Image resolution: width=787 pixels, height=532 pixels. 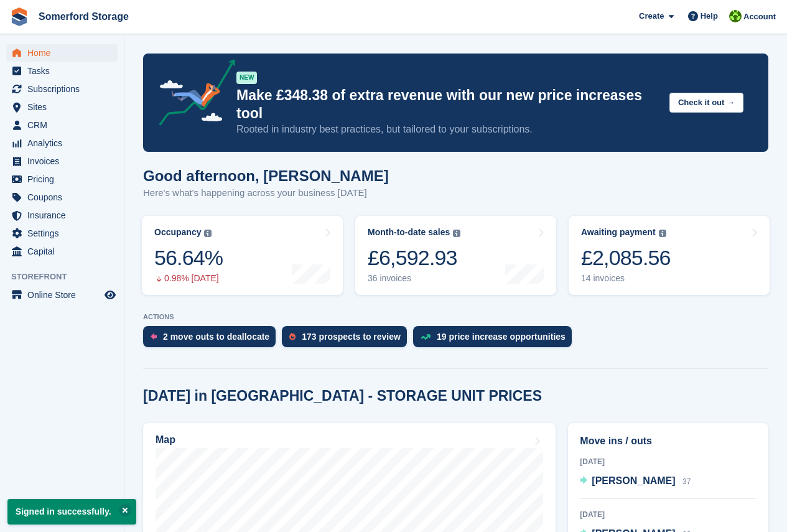 I want to click on p: ACTIONS, so click(x=456, y=317).